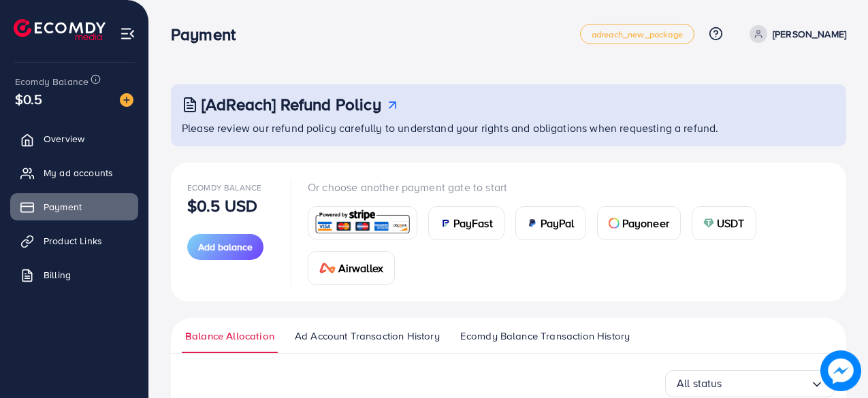 The image size is (868, 398). Describe the element at coordinates (74, 139) in the screenshot. I see `a: Overview` at that location.